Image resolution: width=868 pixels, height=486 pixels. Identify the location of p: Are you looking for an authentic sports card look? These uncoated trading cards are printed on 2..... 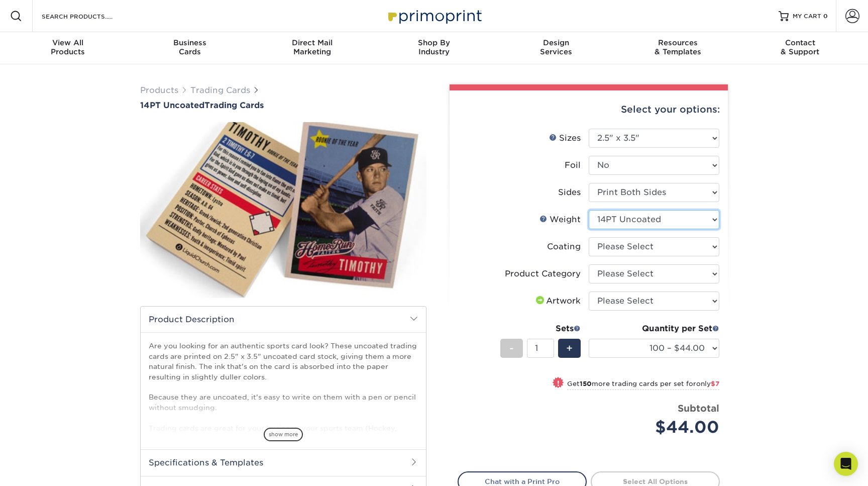
(283, 397).